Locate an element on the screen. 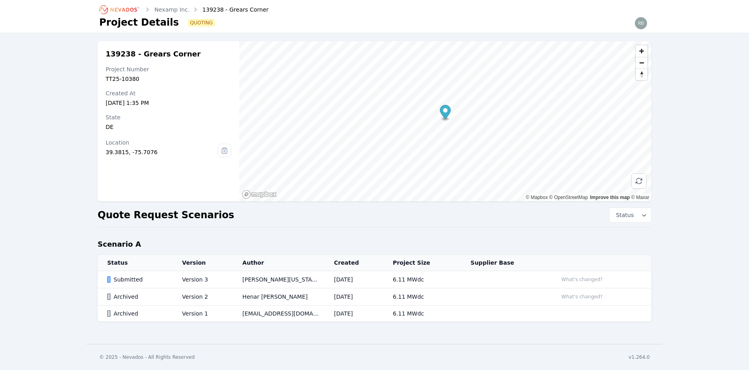 The image size is (749, 370). a: Maxar is located at coordinates (640, 197).